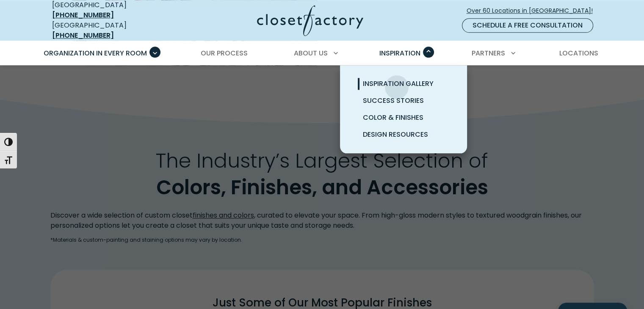 Image resolution: width=644 pixels, height=309 pixels. I want to click on ul: Inspiration submenu, so click(403, 110).